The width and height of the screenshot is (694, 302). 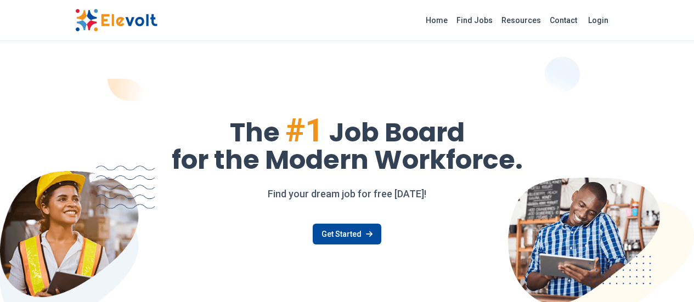 I want to click on img: Elevolt, so click(x=116, y=20).